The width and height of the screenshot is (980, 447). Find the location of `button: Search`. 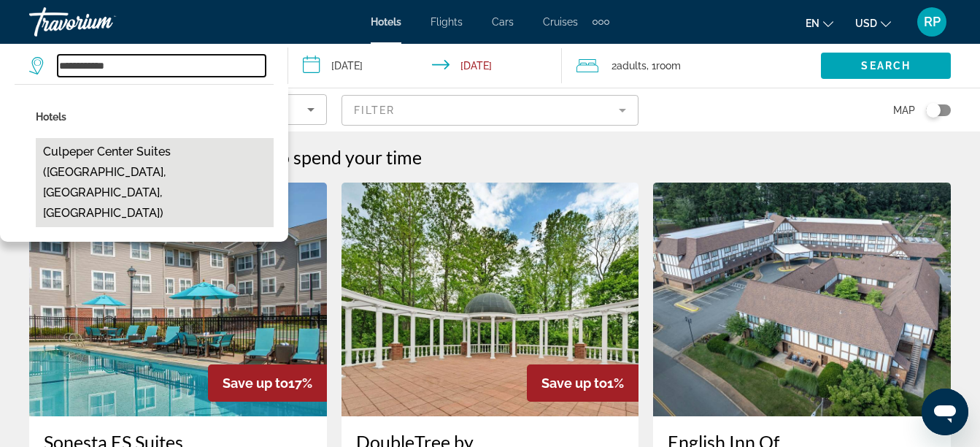

button: Search is located at coordinates (886, 66).